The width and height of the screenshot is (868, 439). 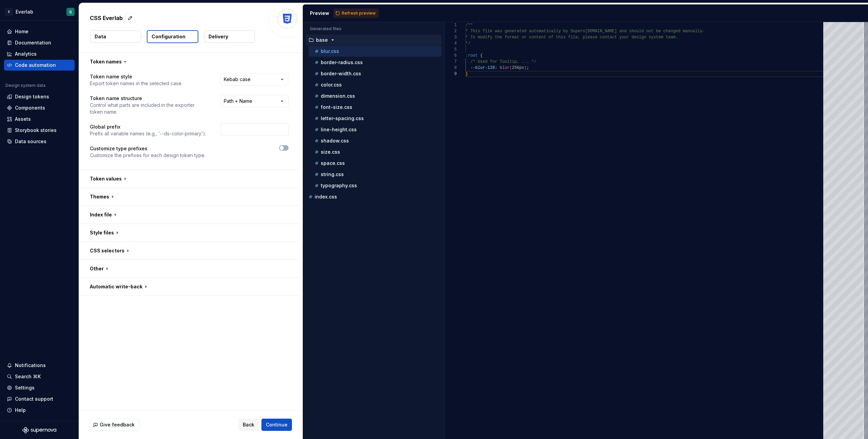 What do you see at coordinates (326, 197) in the screenshot?
I see `p: index.css` at bounding box center [326, 197].